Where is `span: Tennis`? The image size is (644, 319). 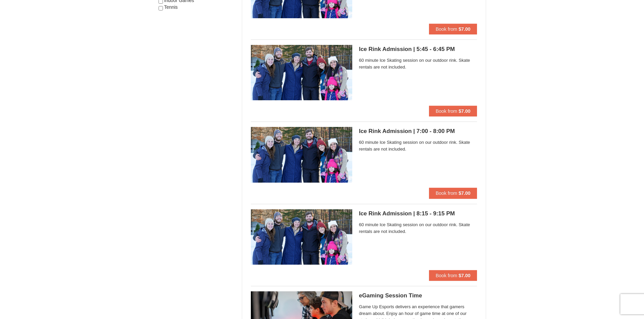 span: Tennis is located at coordinates (170, 7).